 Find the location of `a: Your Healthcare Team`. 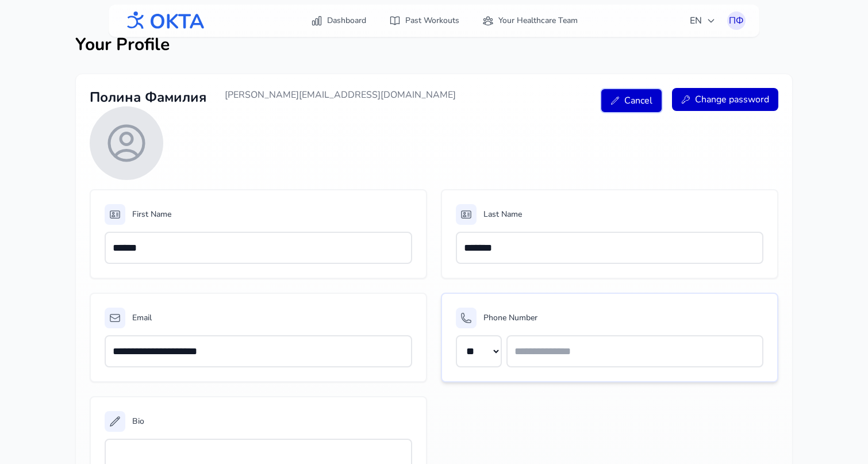

a: Your Healthcare Team is located at coordinates (530, 21).